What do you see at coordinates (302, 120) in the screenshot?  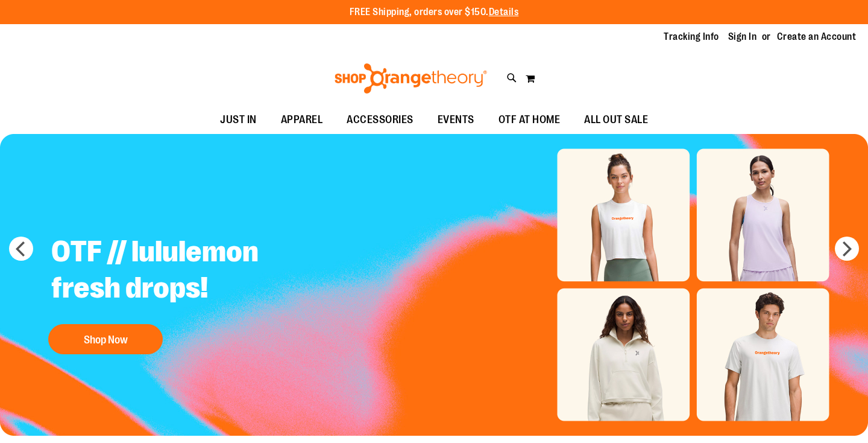 I see `span: APPAREL` at bounding box center [302, 120].